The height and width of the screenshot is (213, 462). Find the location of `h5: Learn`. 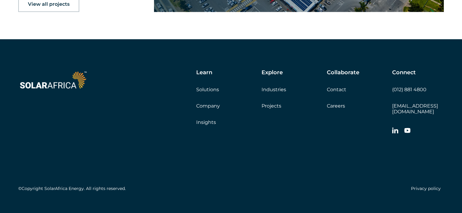

h5: Learn is located at coordinates (204, 73).